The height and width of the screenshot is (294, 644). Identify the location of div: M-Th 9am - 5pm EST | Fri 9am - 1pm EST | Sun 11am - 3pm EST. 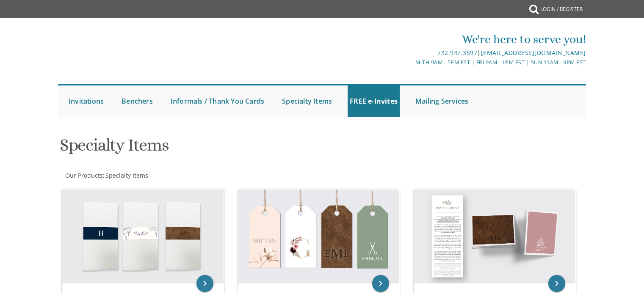
(410, 62).